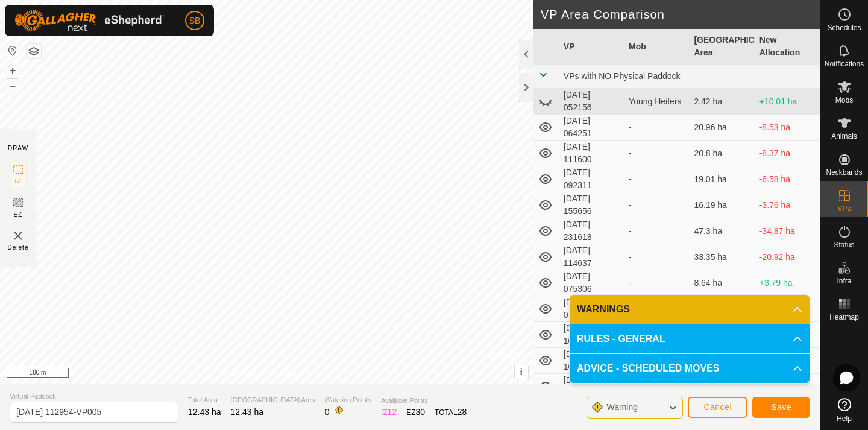  What do you see at coordinates (722, 101) in the screenshot?
I see `td: 2.42 ha` at bounding box center [722, 101].